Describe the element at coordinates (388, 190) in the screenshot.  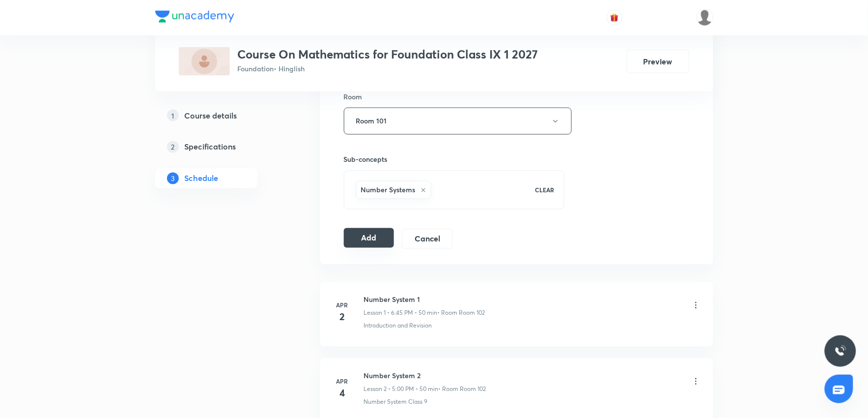
I see `h6: Number Systems` at that location.